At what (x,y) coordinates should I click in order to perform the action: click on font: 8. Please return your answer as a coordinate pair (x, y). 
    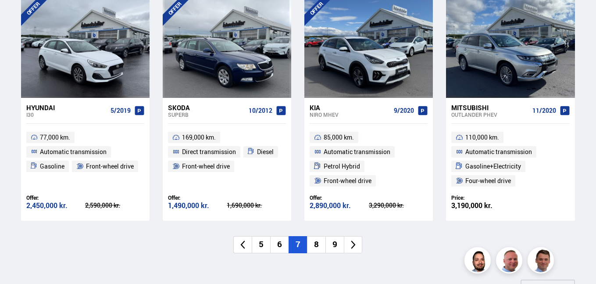
    Looking at the image, I should click on (316, 244).